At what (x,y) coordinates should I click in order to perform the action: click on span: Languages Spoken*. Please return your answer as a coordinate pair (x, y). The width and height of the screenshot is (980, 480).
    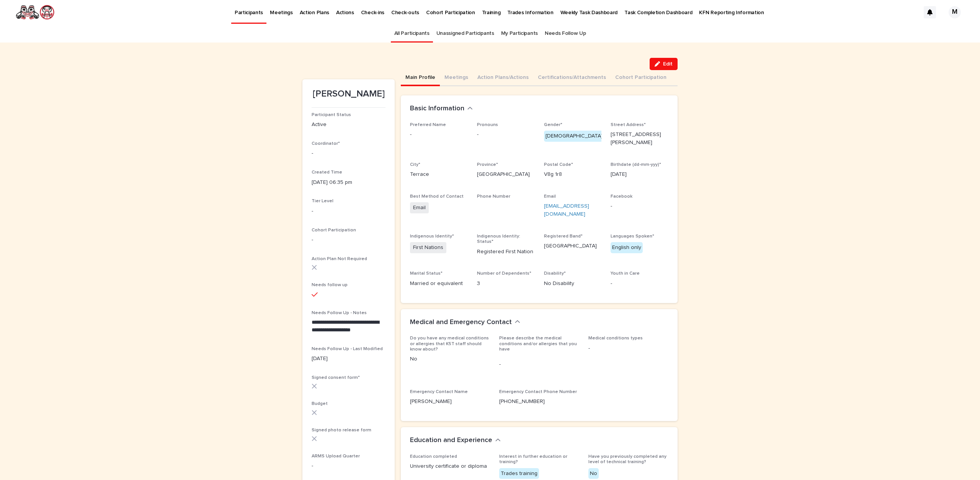
    Looking at the image, I should click on (633, 236).